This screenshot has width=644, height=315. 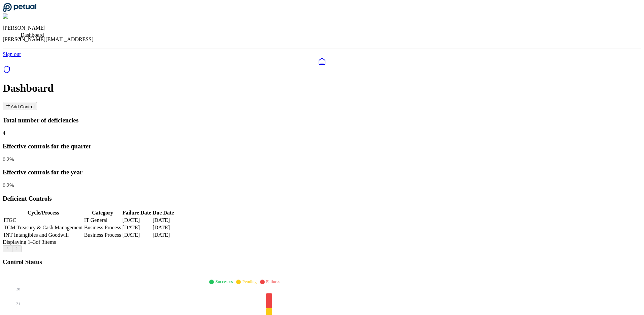 What do you see at coordinates (30, 242) in the screenshot?
I see `span: Displaying 1– 3 of 3 items` at bounding box center [30, 242].